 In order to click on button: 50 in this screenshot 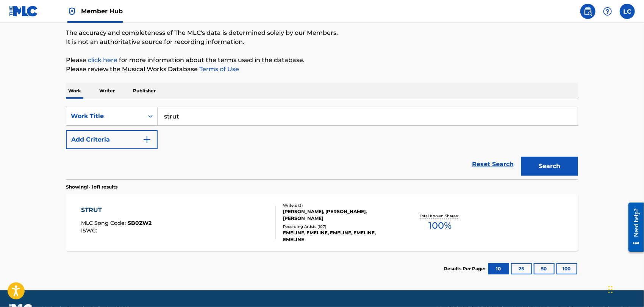, I will do `click(544, 269)`.